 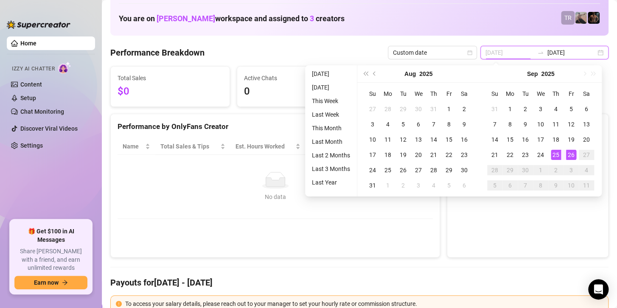 What do you see at coordinates (541, 94) in the screenshot?
I see `th: We` at bounding box center [541, 94].